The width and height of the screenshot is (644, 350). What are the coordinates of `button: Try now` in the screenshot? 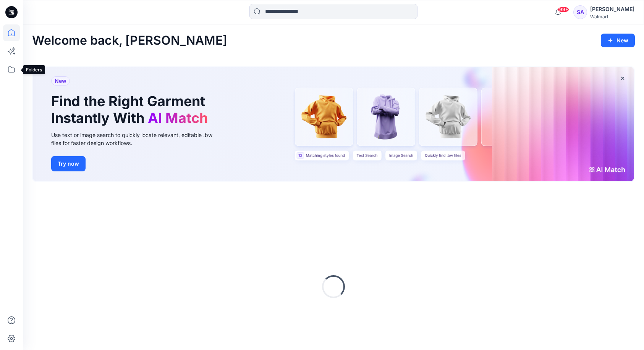 It's located at (68, 164).